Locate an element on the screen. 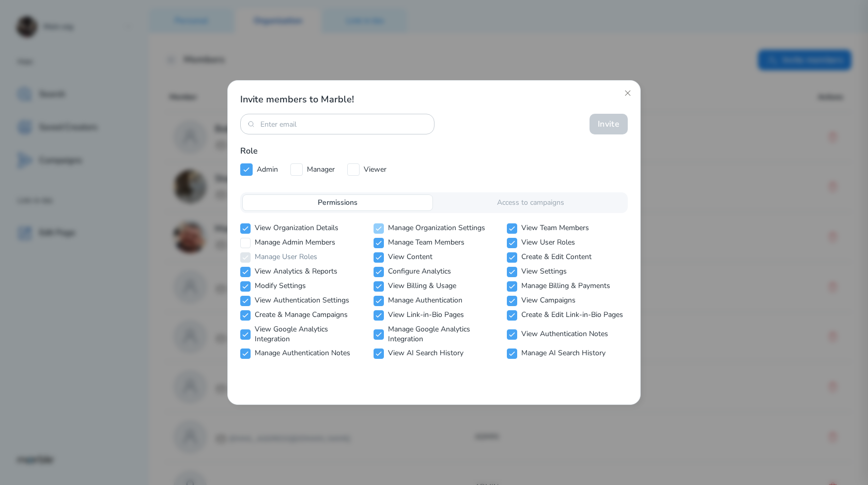 This screenshot has width=868, height=485. p: Admin is located at coordinates (267, 169).